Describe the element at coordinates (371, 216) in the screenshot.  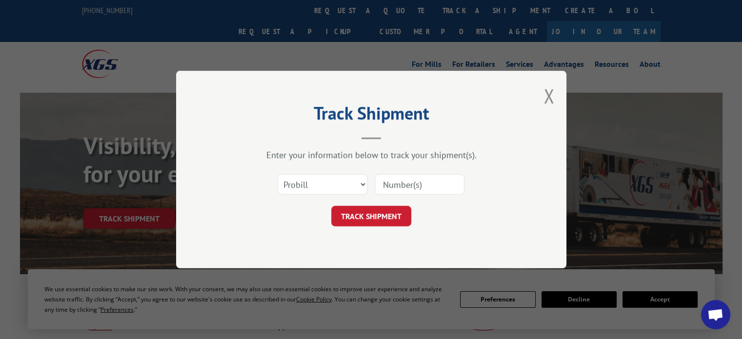
I see `button: TRACK SHIPMENT` at that location.